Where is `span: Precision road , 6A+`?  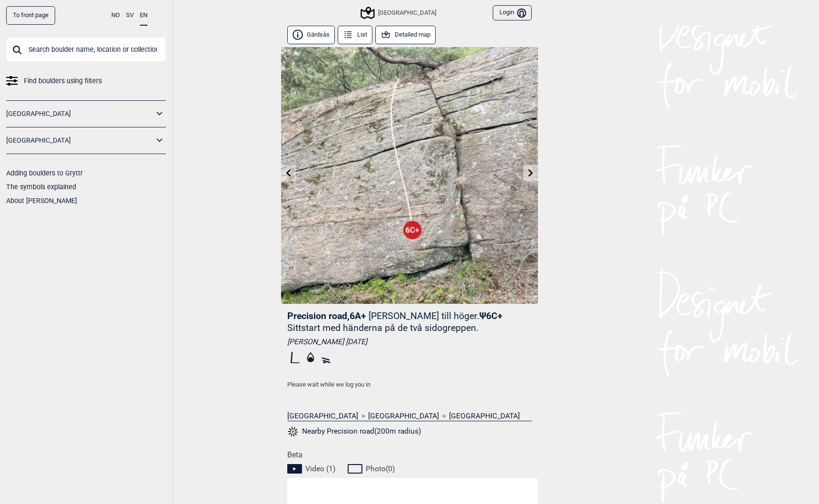 span: Precision road , 6A+ is located at coordinates (327, 316).